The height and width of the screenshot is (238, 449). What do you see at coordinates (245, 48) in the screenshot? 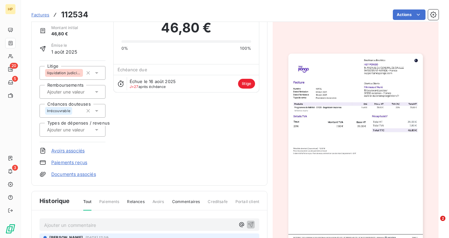
I see `span: 100%` at bounding box center [245, 48].